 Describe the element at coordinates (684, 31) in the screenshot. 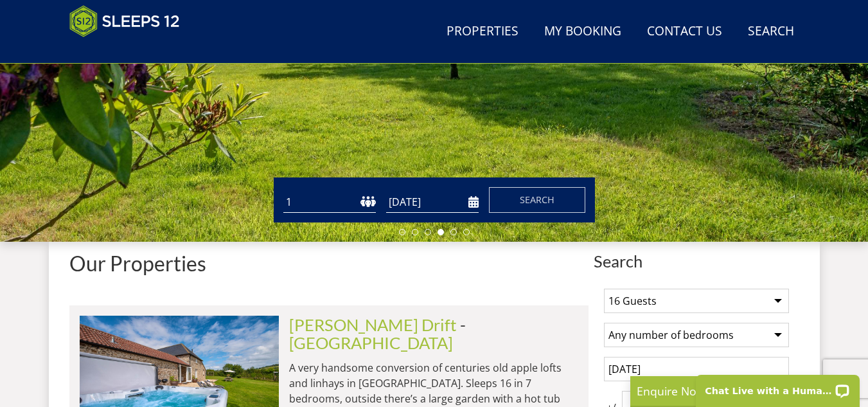

I see `a: Contact Us` at that location.